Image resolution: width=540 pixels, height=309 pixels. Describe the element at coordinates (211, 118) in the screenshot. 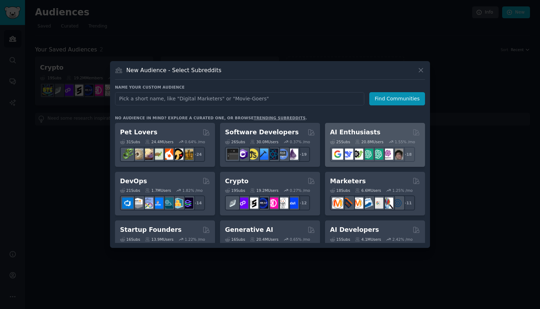

I see `div: No audience in mind? Explore a curated one, or browse .` at that location.